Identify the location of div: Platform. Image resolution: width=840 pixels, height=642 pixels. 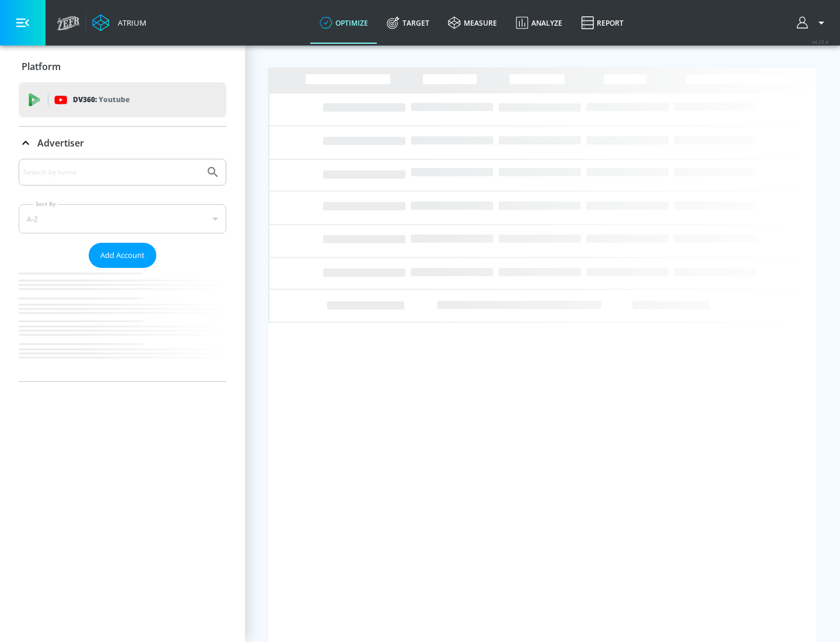
(123, 66).